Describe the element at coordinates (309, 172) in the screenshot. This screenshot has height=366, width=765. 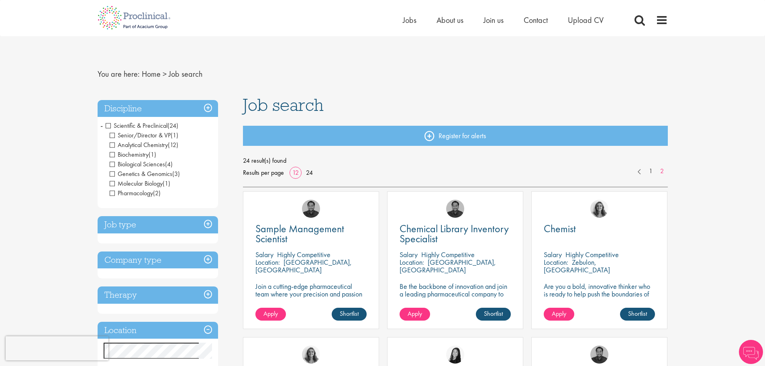
I see `a: 24` at that location.